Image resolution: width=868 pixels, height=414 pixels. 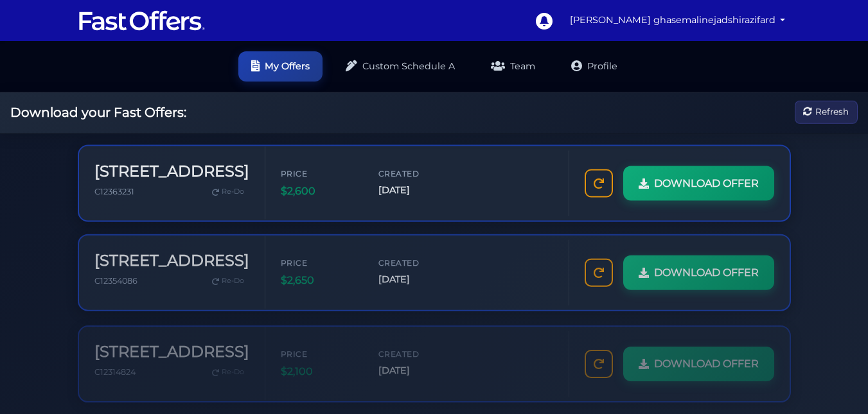 What do you see at coordinates (280, 66) in the screenshot?
I see `a: My Offers` at bounding box center [280, 66].